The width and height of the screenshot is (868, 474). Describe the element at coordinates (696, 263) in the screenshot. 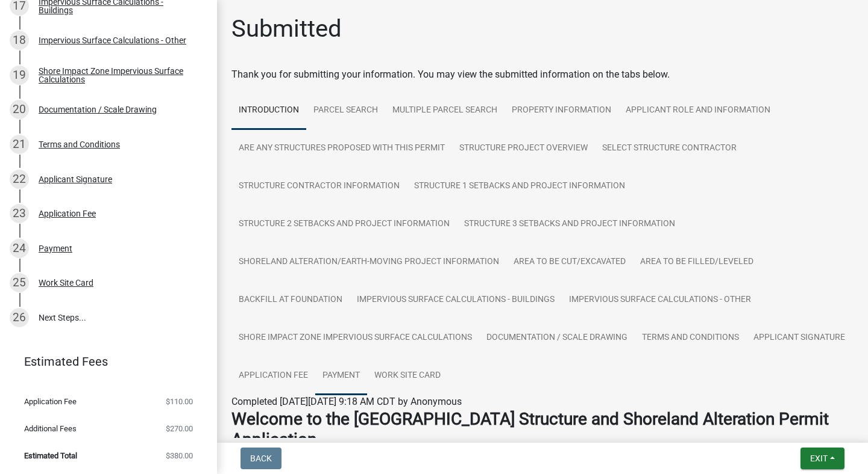

I see `a: Area to be Filled/Leveled` at that location.